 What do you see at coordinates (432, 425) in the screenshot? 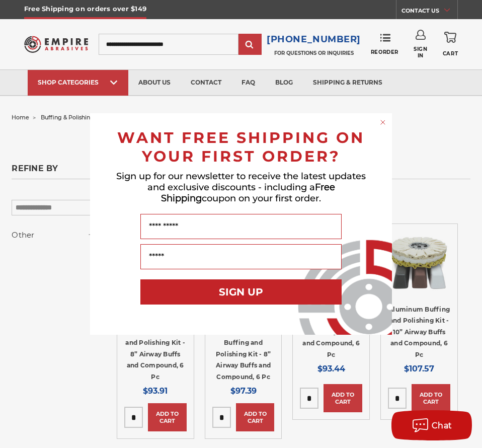
I see `button: Chat` at bounding box center [432, 425].